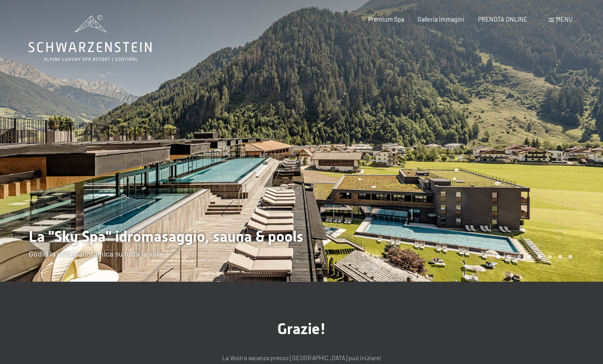 Image resolution: width=603 pixels, height=364 pixels. What do you see at coordinates (499, 257) in the screenshot?
I see `div: Carousel Page 1 (Current Slide)` at bounding box center [499, 257].